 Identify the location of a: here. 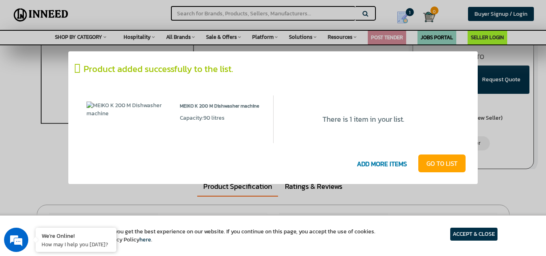
(145, 239).